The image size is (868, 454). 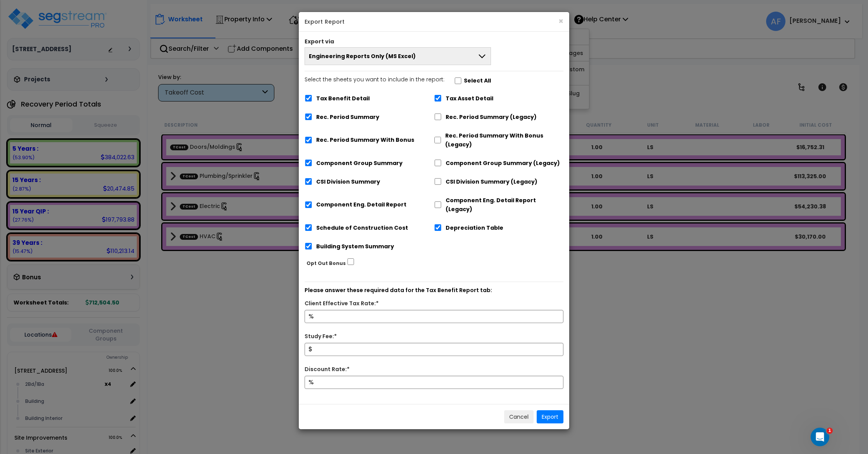 I want to click on p: Please answer these required data for the Tax Benefit Report tab:, so click(x=434, y=291).